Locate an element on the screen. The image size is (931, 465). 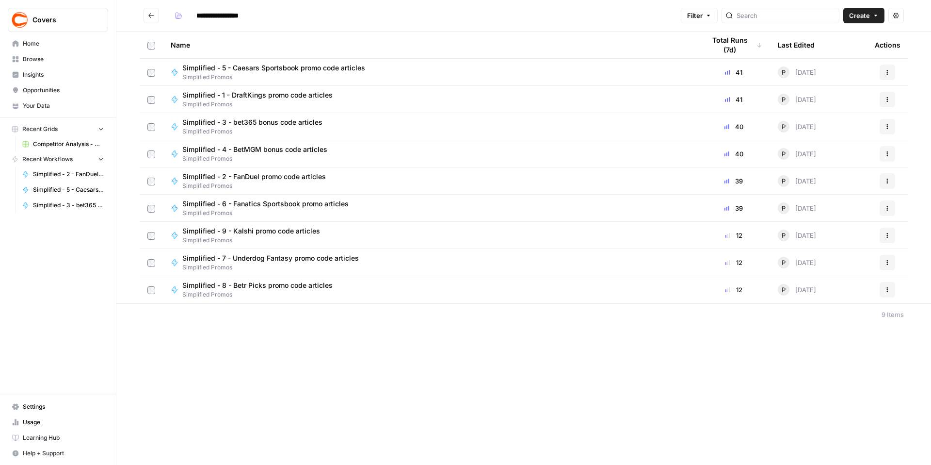
span: Simplified - 4 - BetMGM bonus code articles is located at coordinates (255, 149).